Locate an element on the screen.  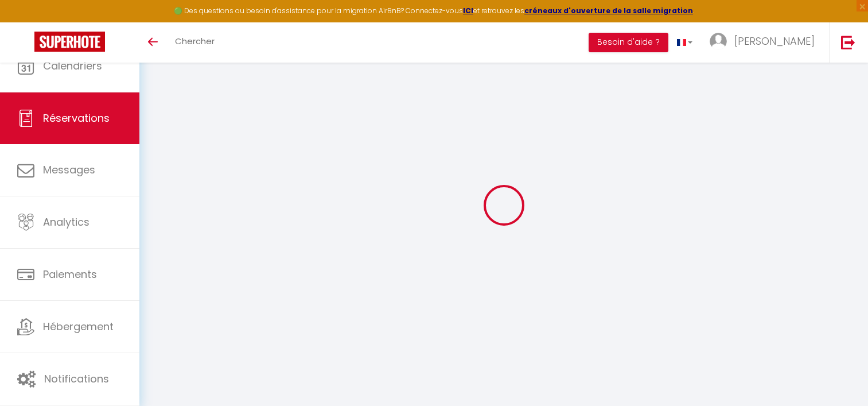
a: créneaux d'ouverture de la salle migration is located at coordinates (608, 10).